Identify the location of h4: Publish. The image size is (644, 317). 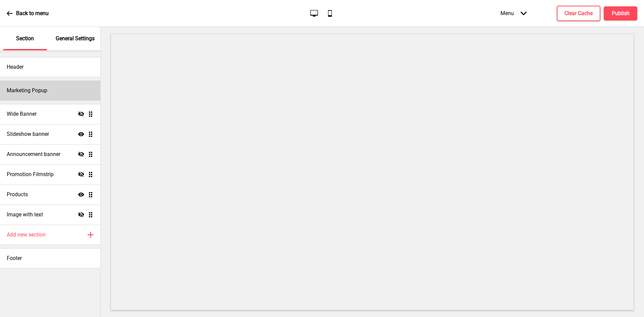
(620, 13).